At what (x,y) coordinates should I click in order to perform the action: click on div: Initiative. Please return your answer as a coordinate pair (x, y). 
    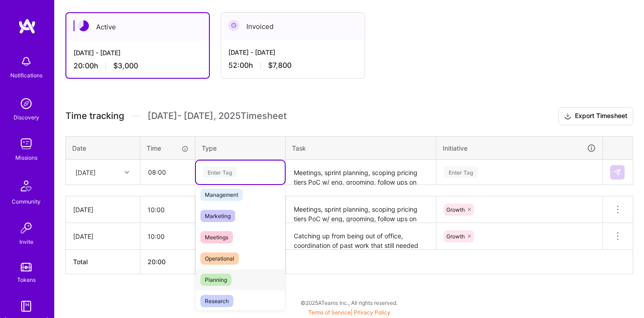
    Looking at the image, I should click on (519, 148).